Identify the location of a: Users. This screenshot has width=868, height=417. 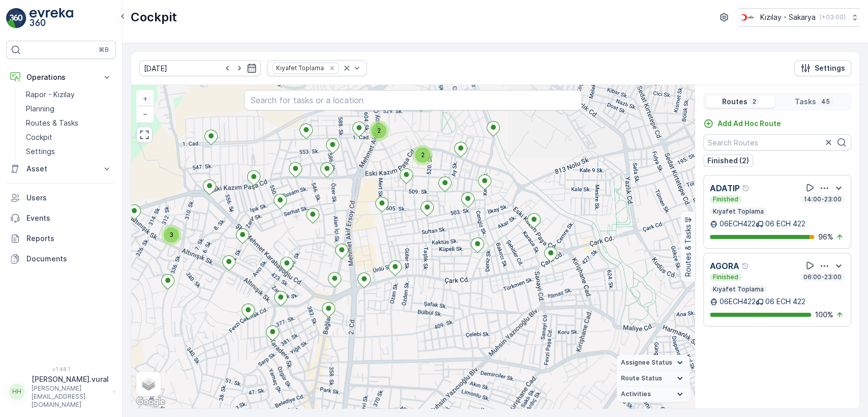
(61, 197).